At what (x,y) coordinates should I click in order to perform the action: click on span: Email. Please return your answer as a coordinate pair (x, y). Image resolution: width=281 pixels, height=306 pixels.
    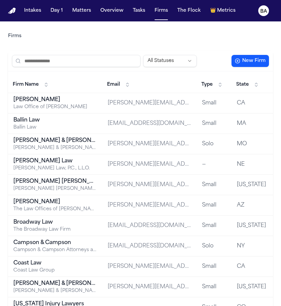
    Looking at the image, I should click on (113, 85).